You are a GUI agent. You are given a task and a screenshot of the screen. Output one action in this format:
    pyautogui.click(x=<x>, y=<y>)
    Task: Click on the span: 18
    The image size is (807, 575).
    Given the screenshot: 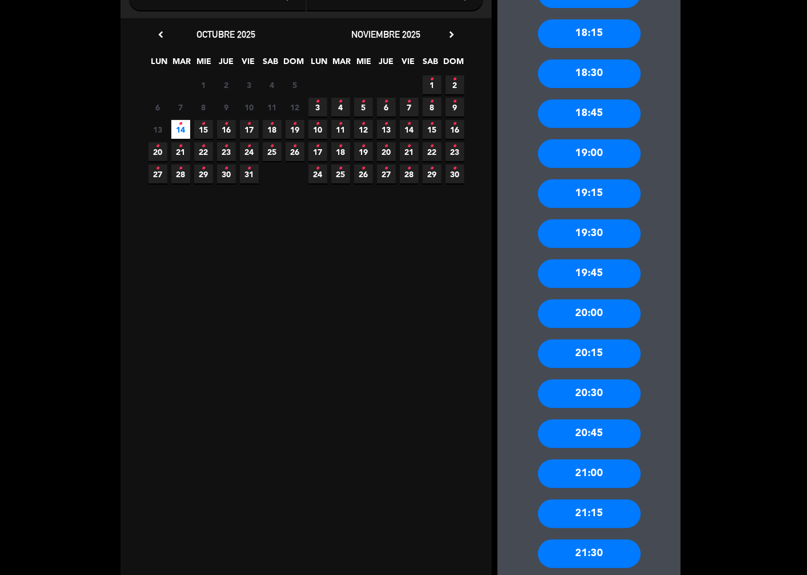 What is the action you would take?
    pyautogui.click(x=341, y=151)
    